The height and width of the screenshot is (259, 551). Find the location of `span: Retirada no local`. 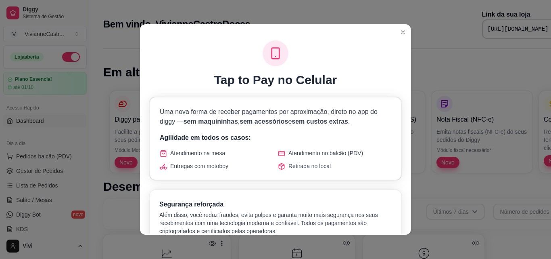

span: Retirada no local is located at coordinates (310, 166).